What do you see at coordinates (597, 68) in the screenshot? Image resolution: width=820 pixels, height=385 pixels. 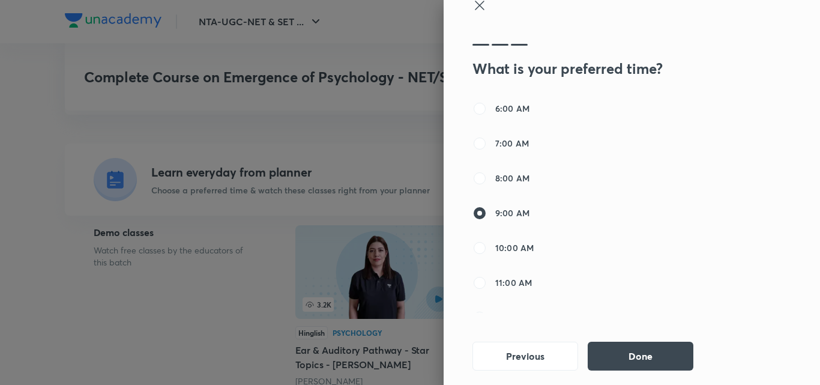 I see `h3: What is your preferred time?` at bounding box center [597, 68].